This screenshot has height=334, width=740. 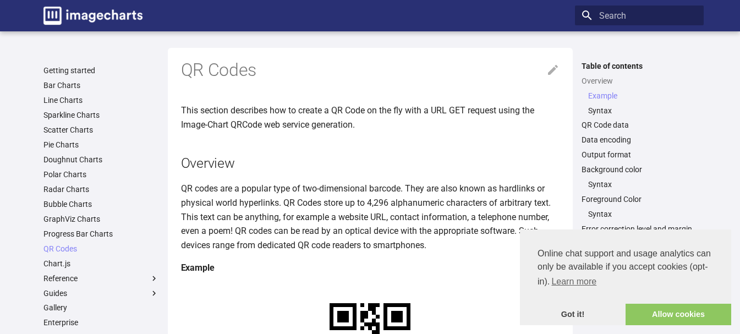 What do you see at coordinates (678, 315) in the screenshot?
I see `a: allow cookies` at bounding box center [678, 315].